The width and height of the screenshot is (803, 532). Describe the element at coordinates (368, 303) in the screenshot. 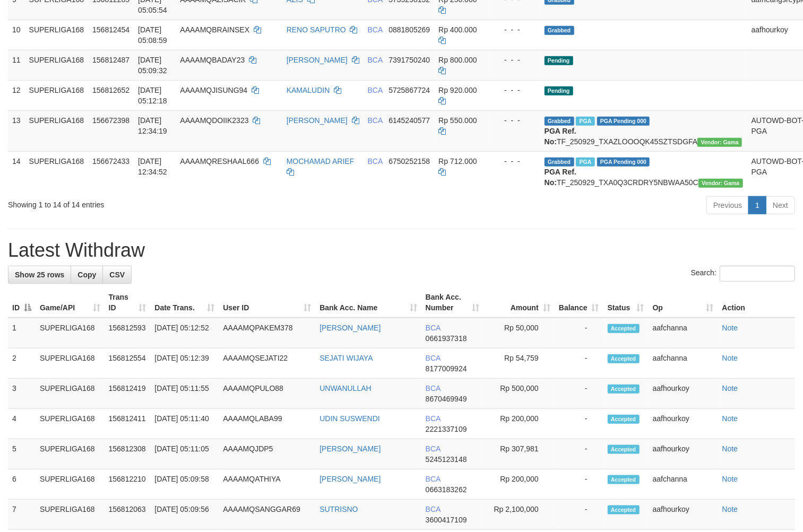

I see `th: Bank Acc. Name: activate to sort column ascending` at that location.